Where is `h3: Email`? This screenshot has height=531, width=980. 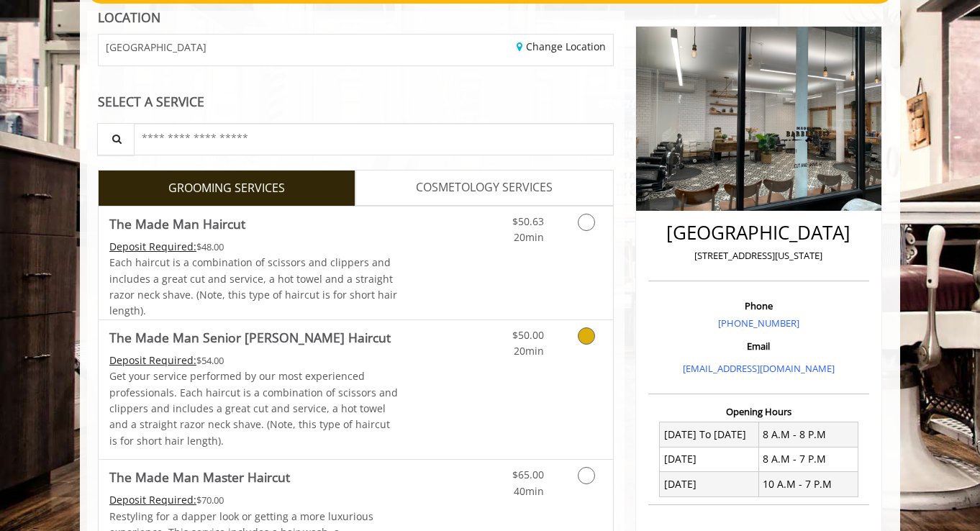
h3: Email is located at coordinates (758, 346).